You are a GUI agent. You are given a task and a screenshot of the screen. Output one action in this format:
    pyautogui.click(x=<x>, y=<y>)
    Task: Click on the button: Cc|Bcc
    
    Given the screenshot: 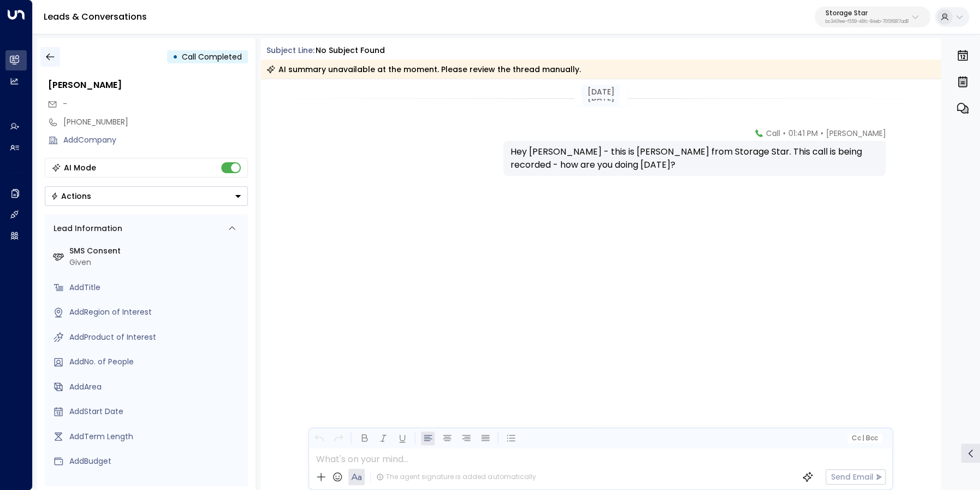 What is the action you would take?
    pyautogui.click(x=865, y=438)
    